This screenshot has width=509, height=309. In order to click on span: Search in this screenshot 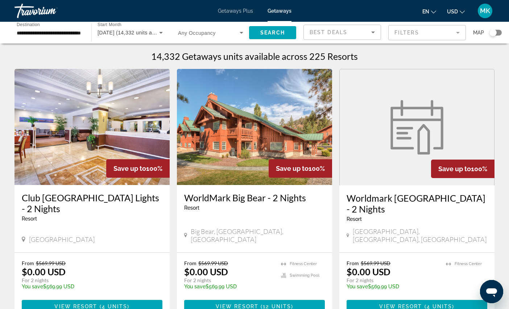, I will do `click(273, 33)`.